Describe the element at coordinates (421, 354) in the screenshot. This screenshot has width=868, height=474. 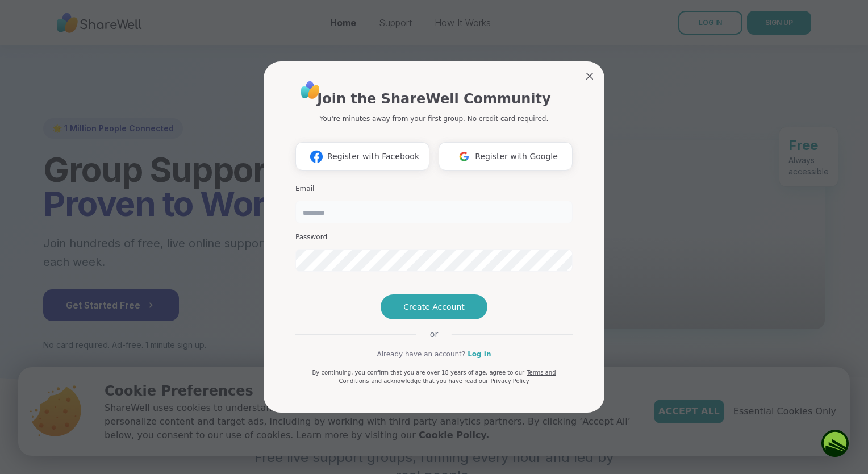
I see `span: Already have an account?` at that location.